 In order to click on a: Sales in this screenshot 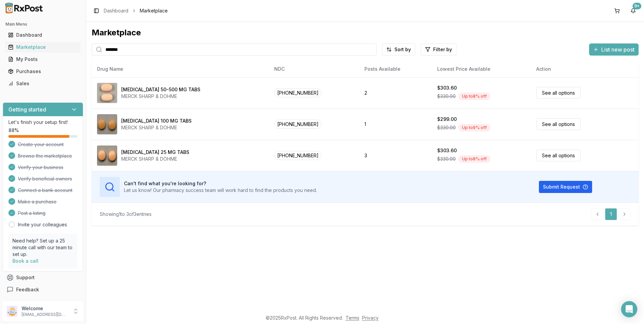, I will do `click(42, 83)`.